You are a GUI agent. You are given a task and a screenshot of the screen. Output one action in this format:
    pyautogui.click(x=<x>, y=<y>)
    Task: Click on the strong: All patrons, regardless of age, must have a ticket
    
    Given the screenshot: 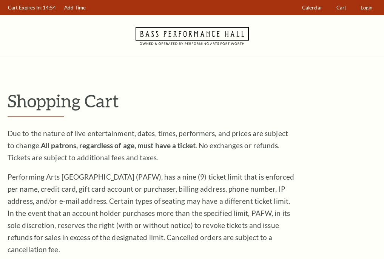 What is the action you would take?
    pyautogui.click(x=118, y=145)
    